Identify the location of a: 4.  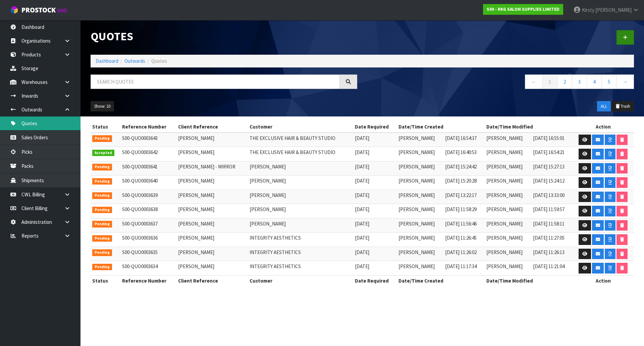
(594, 82).